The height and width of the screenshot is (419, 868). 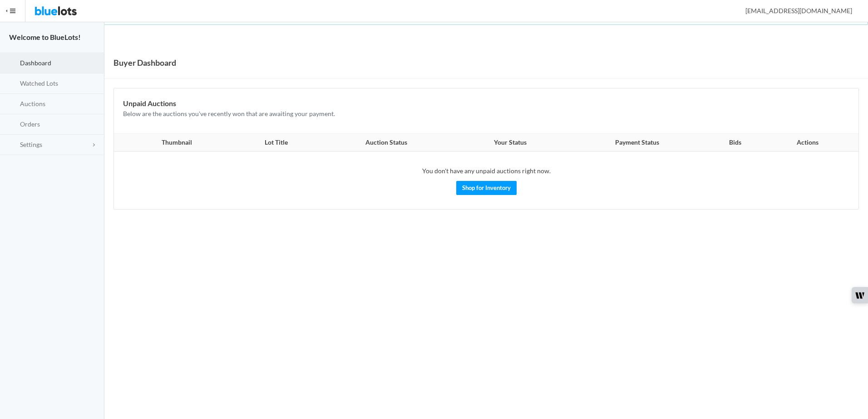 I want to click on span: Settings, so click(x=31, y=144).